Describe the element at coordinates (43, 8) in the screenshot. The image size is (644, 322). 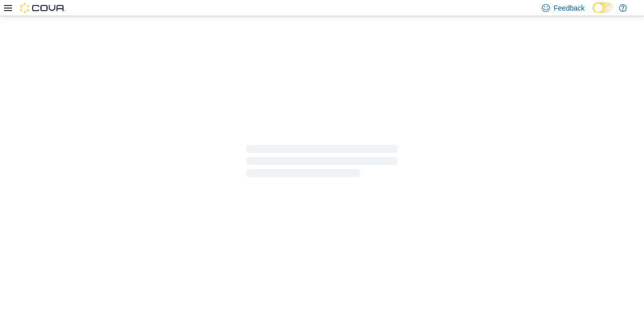
I see `img: Cova` at that location.